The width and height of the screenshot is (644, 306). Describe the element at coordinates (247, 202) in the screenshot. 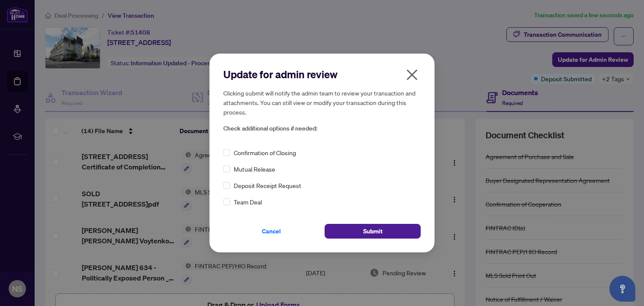

I see `span: Team Deal` at that location.